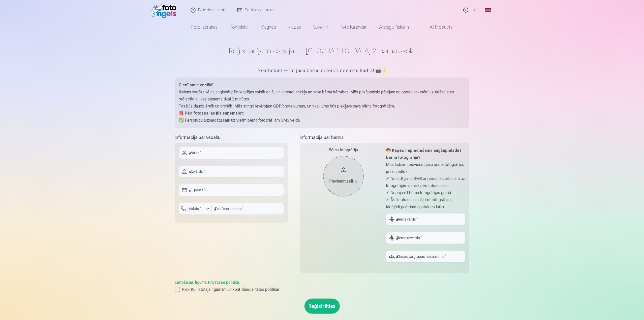  I want to click on a: Foto kalendāri, so click(353, 27).